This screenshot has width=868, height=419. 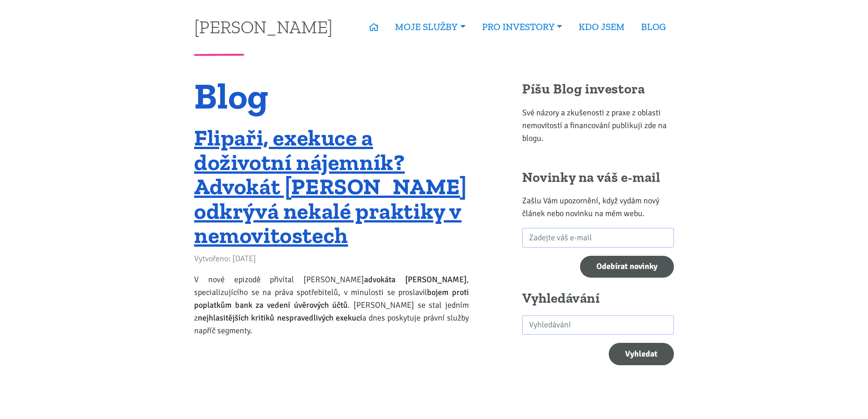 What do you see at coordinates (598, 207) in the screenshot?
I see `p: Zašlu Vám upozornění, když vydám nový článek nebo novinku na mém webu.` at bounding box center [598, 207].